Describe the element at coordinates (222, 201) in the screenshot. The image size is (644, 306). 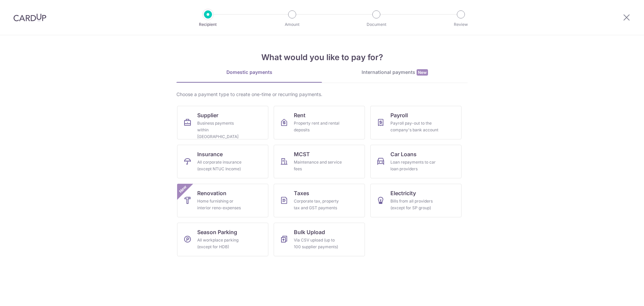
I see `a: RenovationHome furnishing or interior reno-expensesNew` at that location.